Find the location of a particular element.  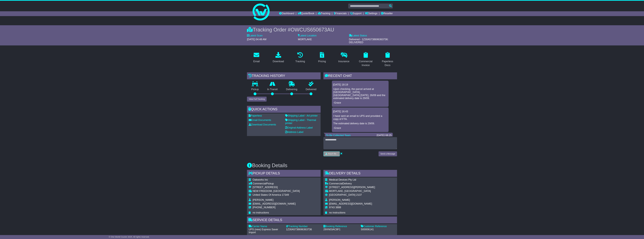

span: United States Of America is located at coordinates (267, 195).